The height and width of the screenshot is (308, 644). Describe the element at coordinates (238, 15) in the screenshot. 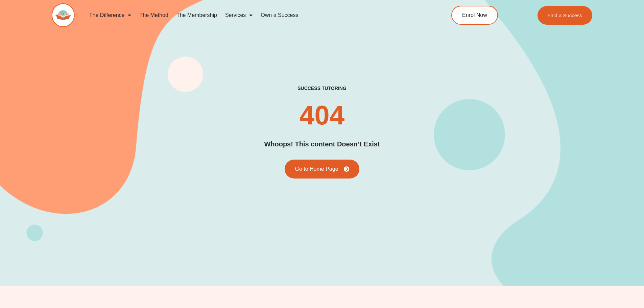

I see `a: Services` at that location.